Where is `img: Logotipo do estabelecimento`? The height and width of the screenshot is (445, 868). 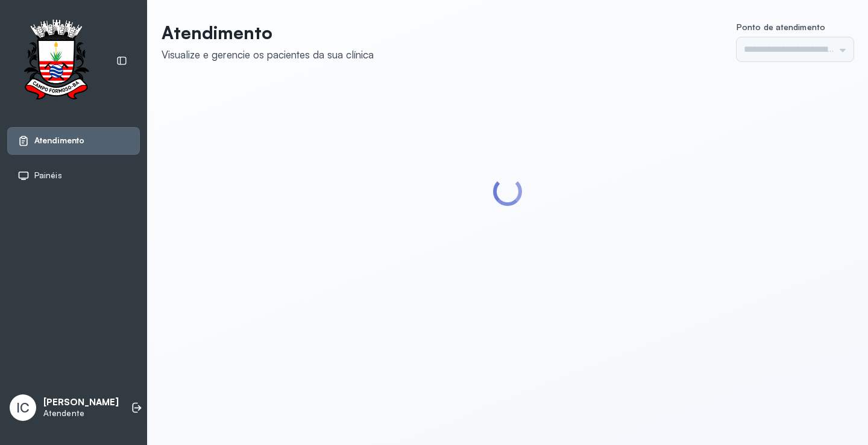
img: Logotipo do estabelecimento is located at coordinates (56, 61).